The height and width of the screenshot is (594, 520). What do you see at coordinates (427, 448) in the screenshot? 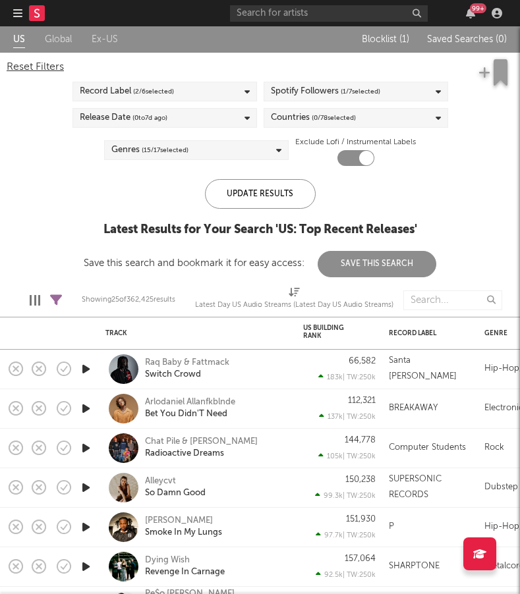
I see `div: Computer Students` at bounding box center [427, 448].